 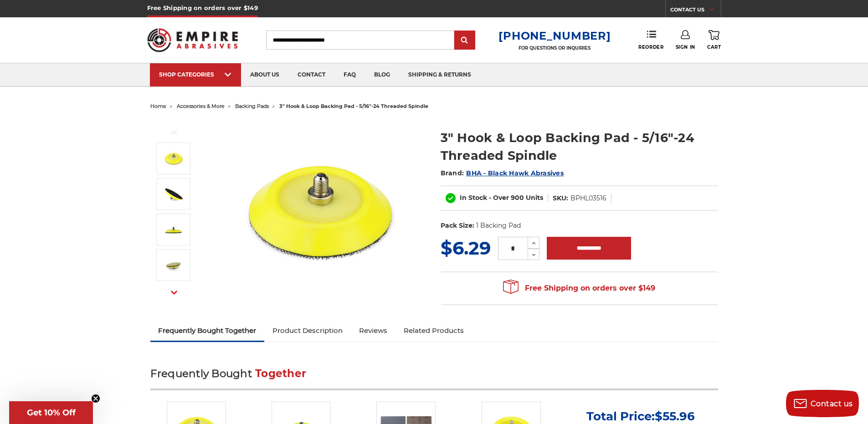 I want to click on img: 3-inch DA Sander Backing Pad with 5/16"-24 Mandrel, highlighting the hook and loop sanding disc a..., so click(x=174, y=265).